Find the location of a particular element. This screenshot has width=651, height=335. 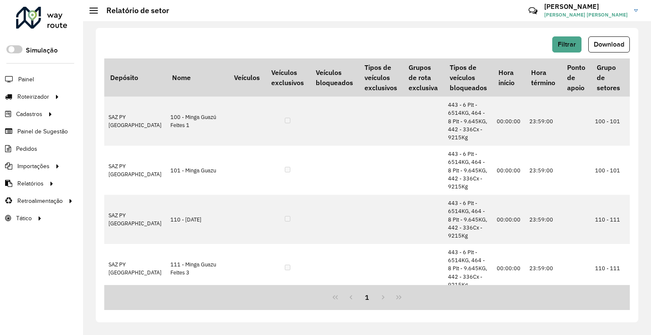

th: Depósito is located at coordinates (135, 78).